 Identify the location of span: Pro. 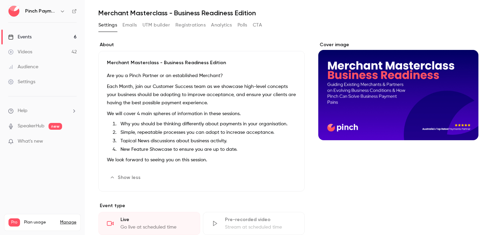
(14, 222).